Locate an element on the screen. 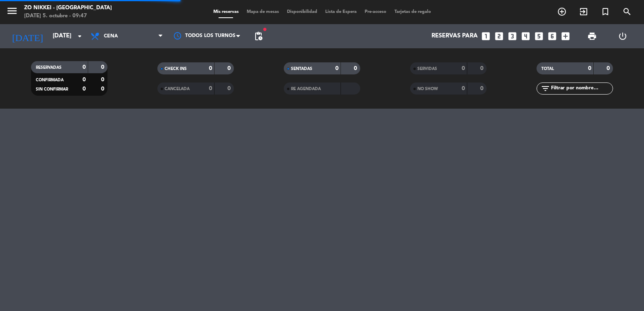 Image resolution: width=644 pixels, height=311 pixels. span: NO SHOW is located at coordinates (427, 89).